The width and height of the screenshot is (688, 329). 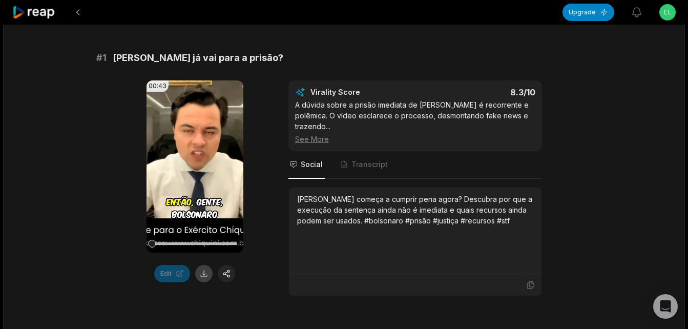 What do you see at coordinates (415, 165) in the screenshot?
I see `nav: Tabs` at bounding box center [415, 165].